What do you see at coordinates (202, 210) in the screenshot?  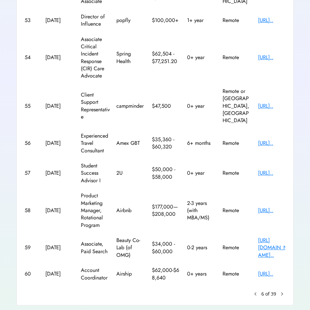 I see `div: 2-3 years (with MBA/MS)` at bounding box center [202, 210].